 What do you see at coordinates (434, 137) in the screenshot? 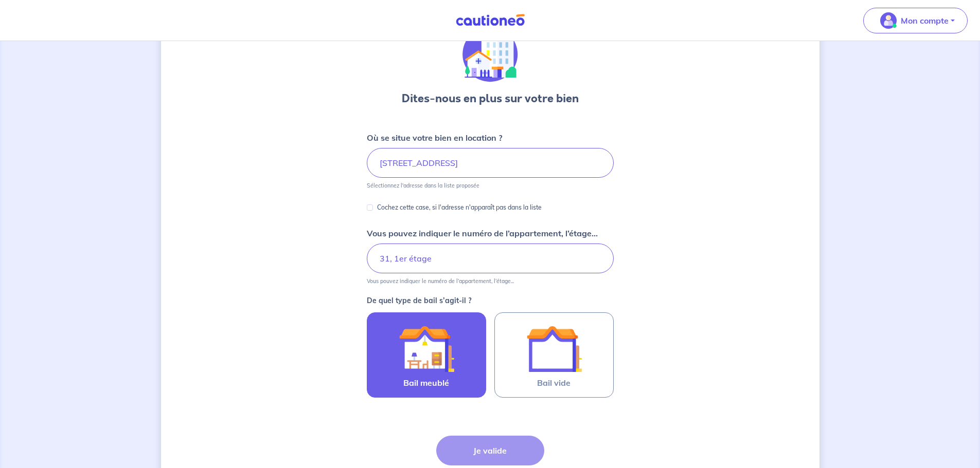
I see `p: Où se situe votre bien en location ?` at bounding box center [434, 137].